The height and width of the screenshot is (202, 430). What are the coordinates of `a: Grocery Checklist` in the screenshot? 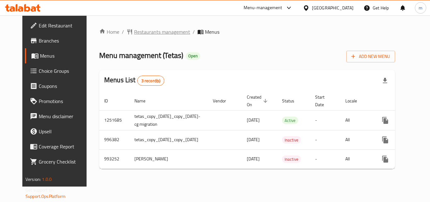 It's located at (60, 162).